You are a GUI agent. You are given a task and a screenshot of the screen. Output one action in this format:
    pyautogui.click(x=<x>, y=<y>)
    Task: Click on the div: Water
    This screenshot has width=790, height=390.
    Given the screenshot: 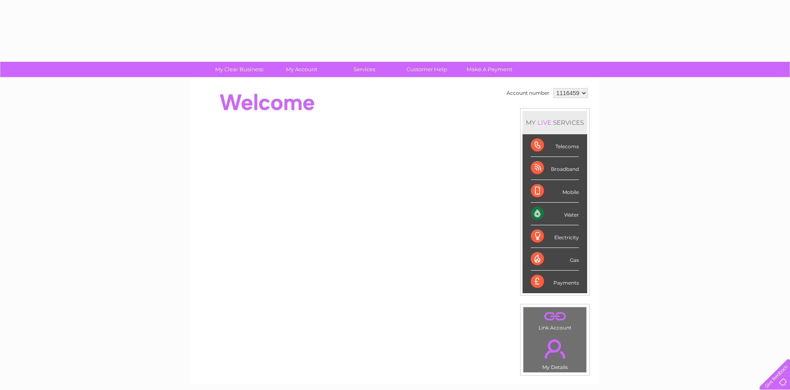 What is the action you would take?
    pyautogui.click(x=555, y=214)
    